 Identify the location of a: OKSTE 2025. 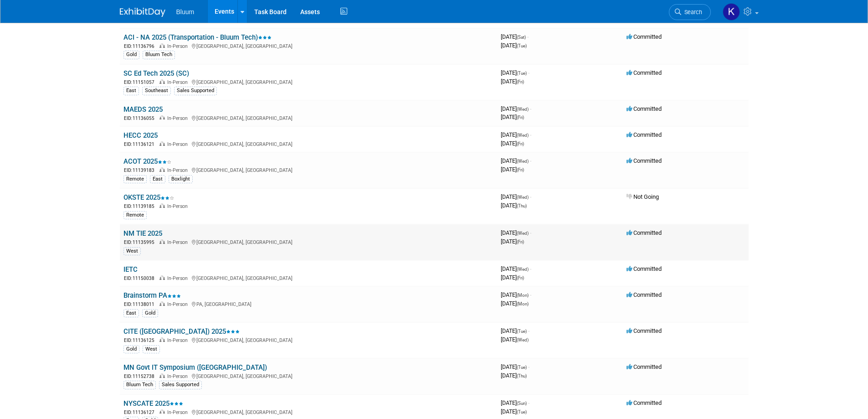
(148, 197).